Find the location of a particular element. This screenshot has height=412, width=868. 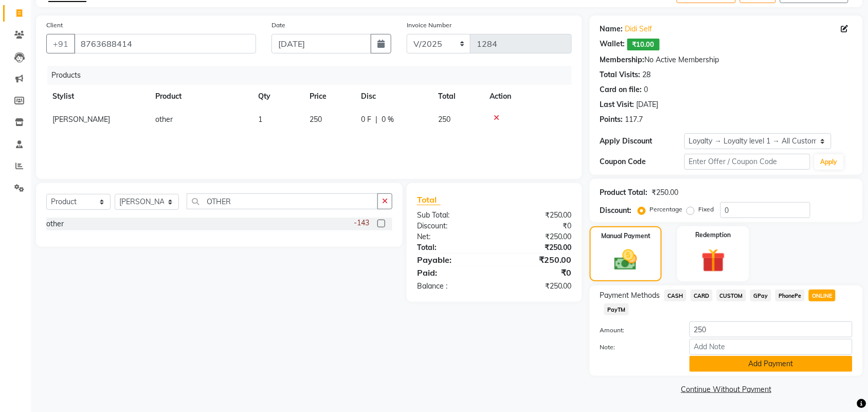

span: 0 F is located at coordinates (366, 119).